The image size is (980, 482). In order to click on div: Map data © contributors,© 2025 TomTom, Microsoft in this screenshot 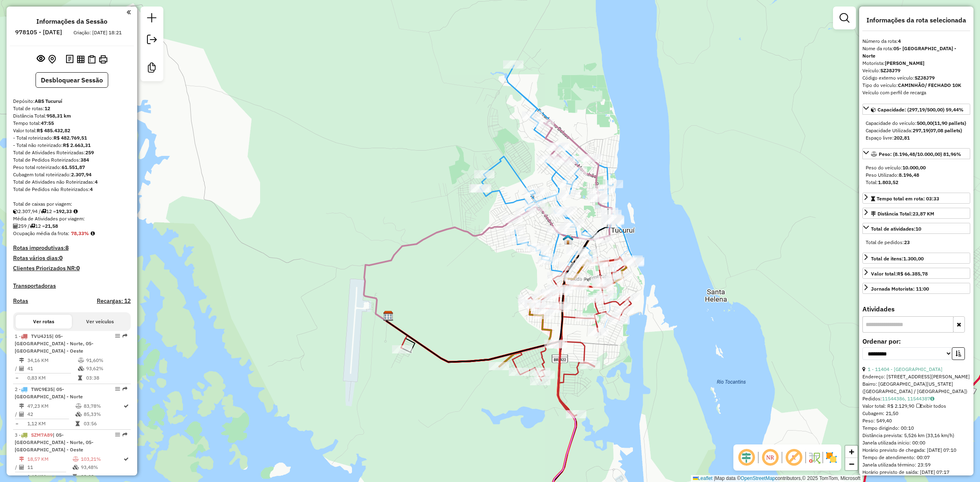, I will do `click(776, 478)`.